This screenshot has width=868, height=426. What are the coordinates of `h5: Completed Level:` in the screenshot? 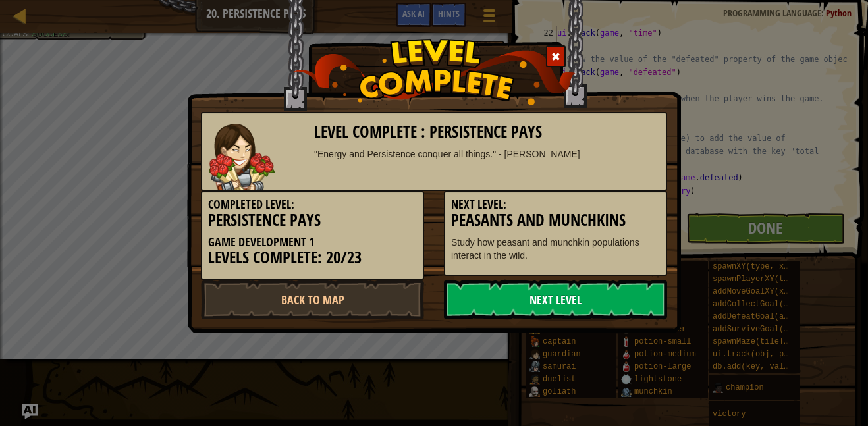 It's located at (312, 205).